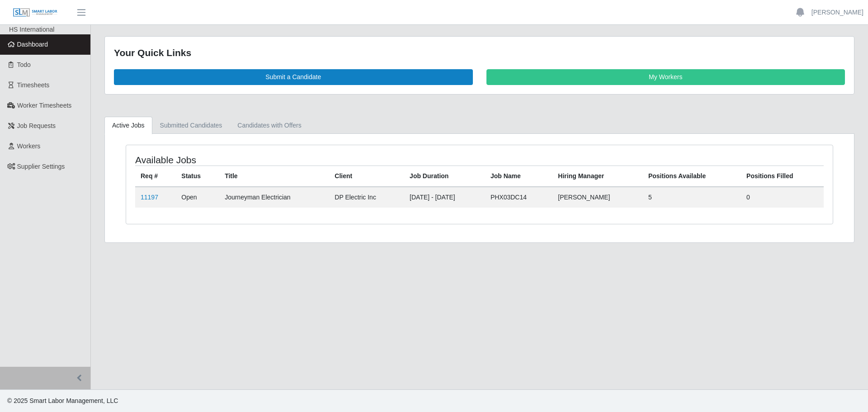 The width and height of the screenshot is (868, 412). Describe the element at coordinates (150, 197) in the screenshot. I see `a: 11197` at that location.